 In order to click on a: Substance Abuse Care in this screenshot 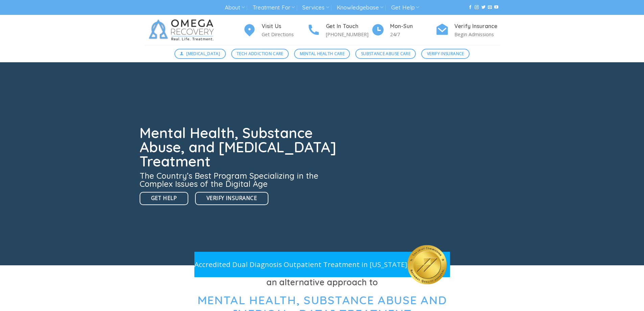, I will do `click(385, 54)`.